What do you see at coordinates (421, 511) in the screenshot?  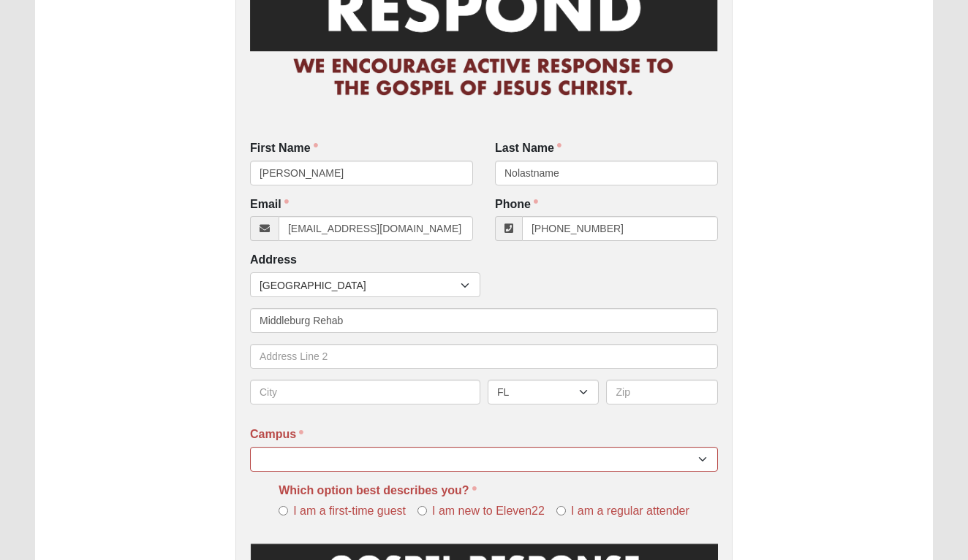 I see `input: I am new to Eleven22` at bounding box center [421, 511].